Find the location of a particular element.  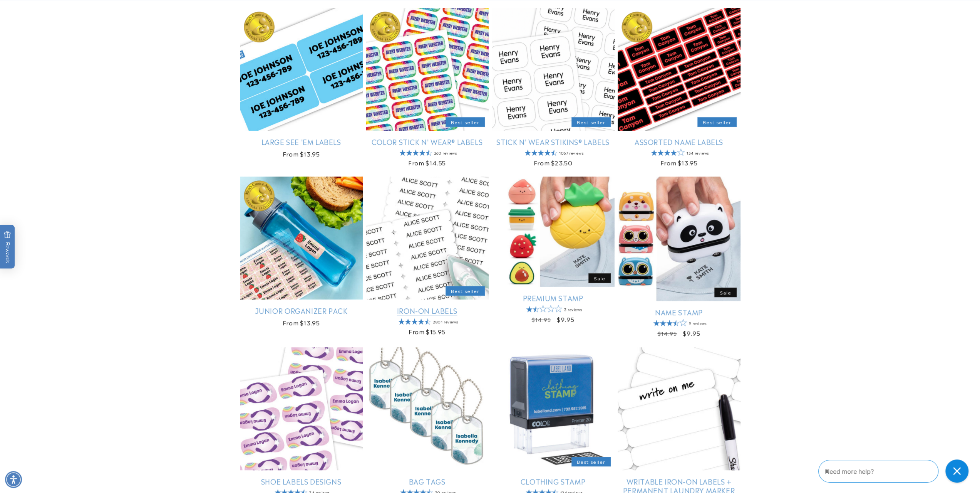

a: Color Stick N' Wear® Labels is located at coordinates (427, 141).